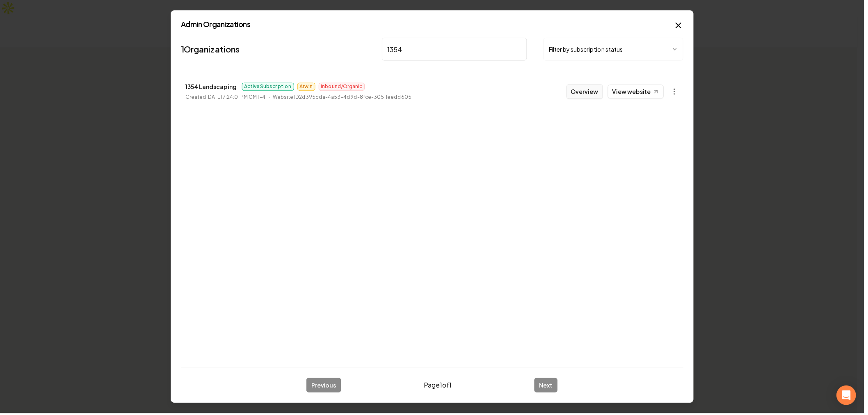  I want to click on p: Created, so click(226, 98).